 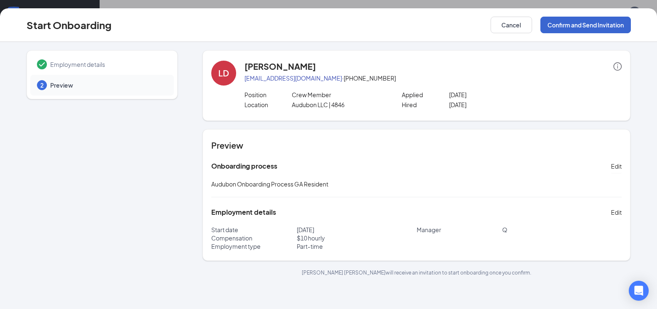 I want to click on p: Position, so click(x=268, y=95).